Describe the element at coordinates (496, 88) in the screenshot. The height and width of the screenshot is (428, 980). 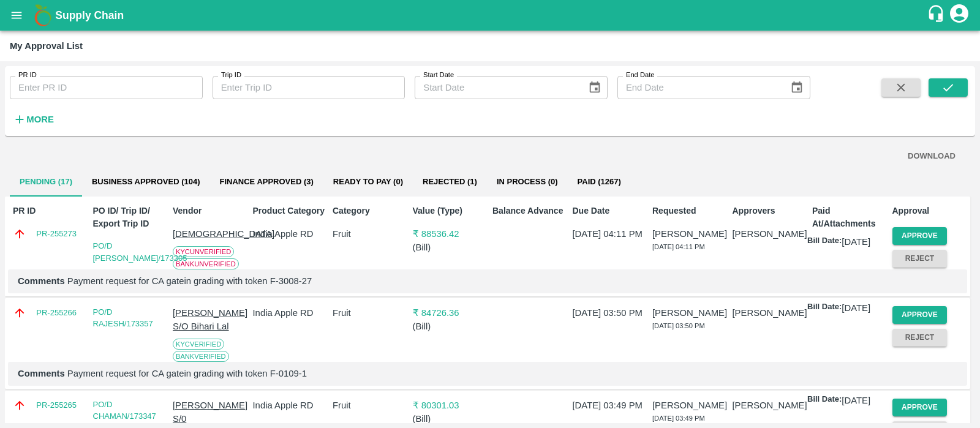
I see `input: Start Date` at that location.